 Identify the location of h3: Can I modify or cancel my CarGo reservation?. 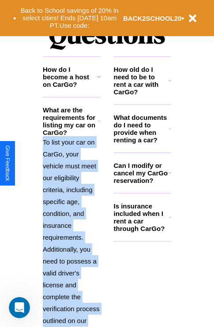
(141, 173).